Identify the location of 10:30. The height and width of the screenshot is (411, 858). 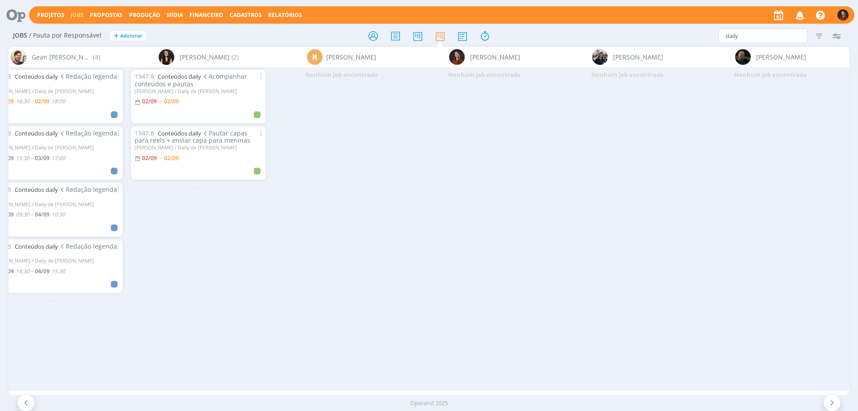
(58, 214).